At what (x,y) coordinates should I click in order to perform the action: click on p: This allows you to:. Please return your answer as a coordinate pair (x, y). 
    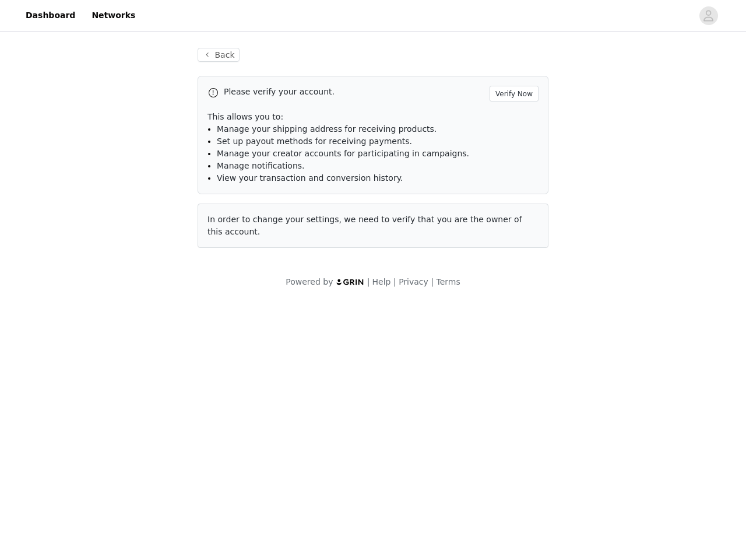
    Looking at the image, I should click on (373, 117).